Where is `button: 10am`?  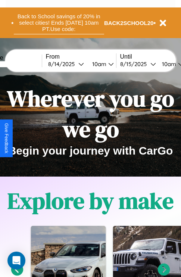 button: 10am is located at coordinates (101, 64).